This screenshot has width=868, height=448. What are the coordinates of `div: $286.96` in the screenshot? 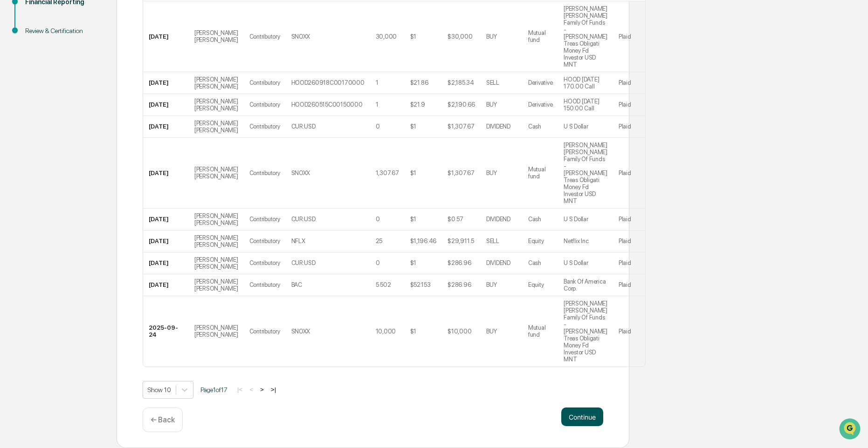 It's located at (459, 263).